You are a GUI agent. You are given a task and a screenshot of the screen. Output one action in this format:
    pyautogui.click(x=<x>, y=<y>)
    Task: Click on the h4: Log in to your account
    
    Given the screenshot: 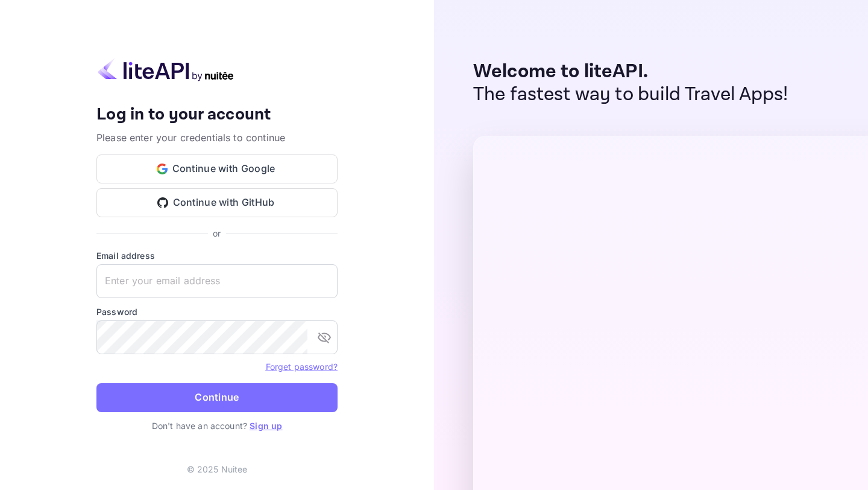 What is the action you would take?
    pyautogui.click(x=217, y=115)
    